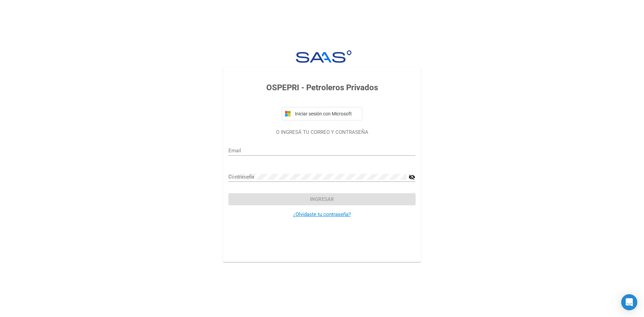 This screenshot has height=317, width=644. What do you see at coordinates (322, 215) in the screenshot?
I see `a: ¿Olvidaste tu contraseña?` at bounding box center [322, 215].